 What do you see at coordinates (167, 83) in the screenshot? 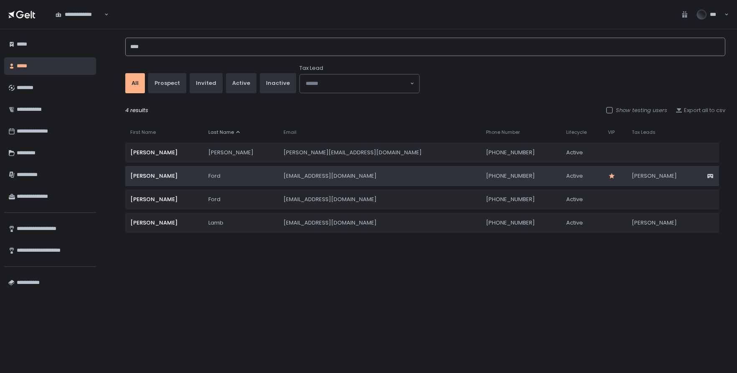
I see `div: prospect` at bounding box center [167, 83].